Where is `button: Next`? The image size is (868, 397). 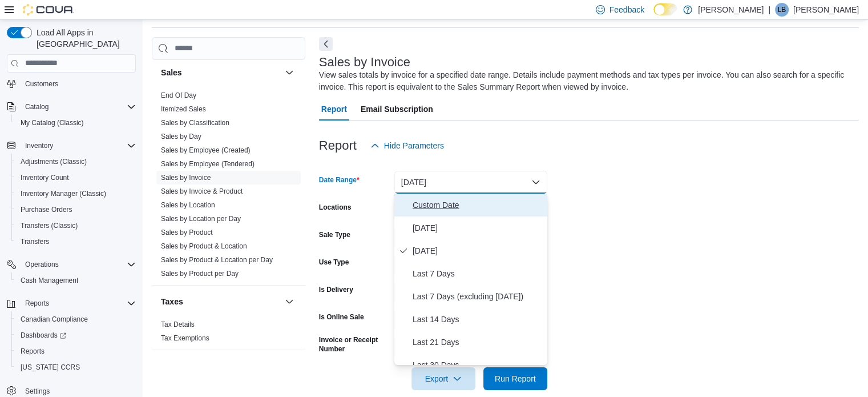 button: Next is located at coordinates (326, 44).